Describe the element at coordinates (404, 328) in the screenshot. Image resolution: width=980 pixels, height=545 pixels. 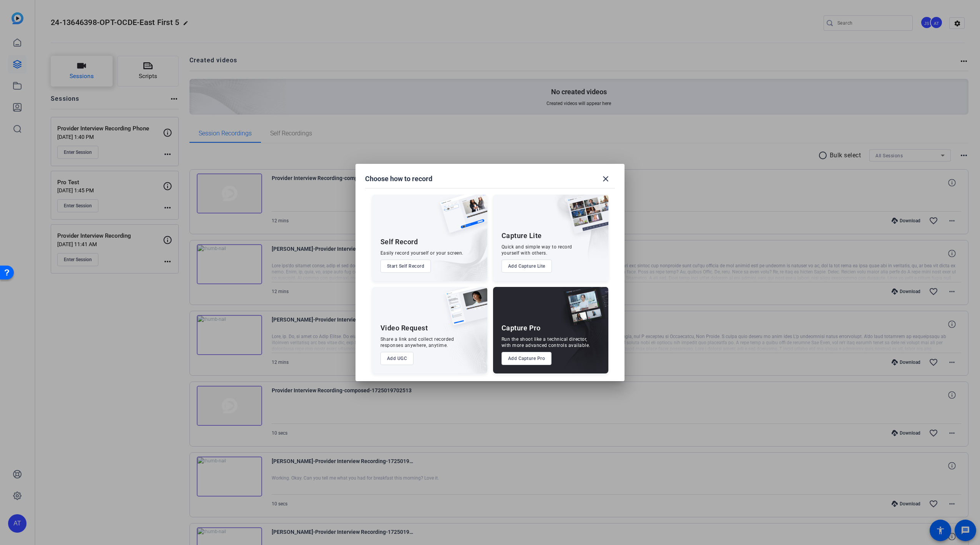
I see `div: Video Request` at that location.